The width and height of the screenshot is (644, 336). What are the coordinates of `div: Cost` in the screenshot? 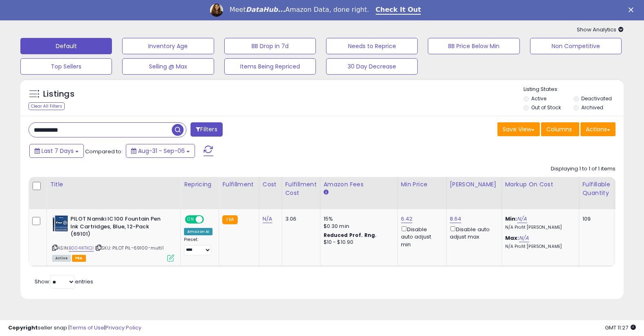 It's located at (270, 184).